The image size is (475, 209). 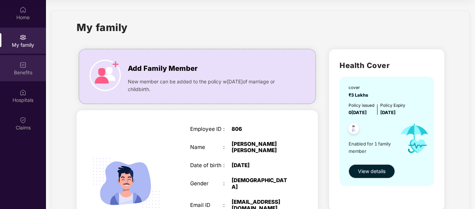 What do you see at coordinates (207, 165) in the screenshot?
I see `div: Date of birth` at bounding box center [207, 165].